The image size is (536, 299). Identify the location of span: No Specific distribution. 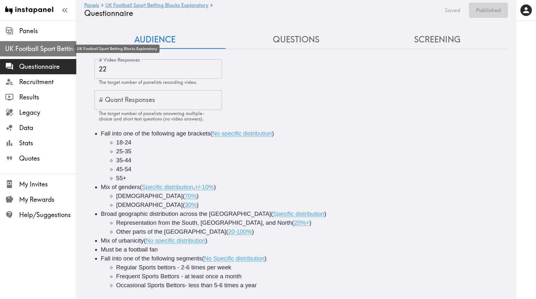
(234, 258).